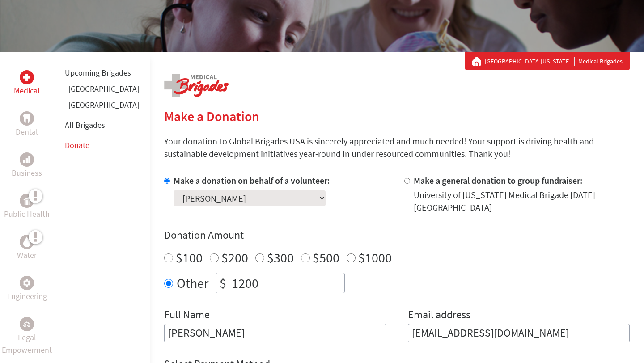 The width and height of the screenshot is (644, 363). What do you see at coordinates (102, 107) in the screenshot?
I see `li: Panama` at bounding box center [102, 107].